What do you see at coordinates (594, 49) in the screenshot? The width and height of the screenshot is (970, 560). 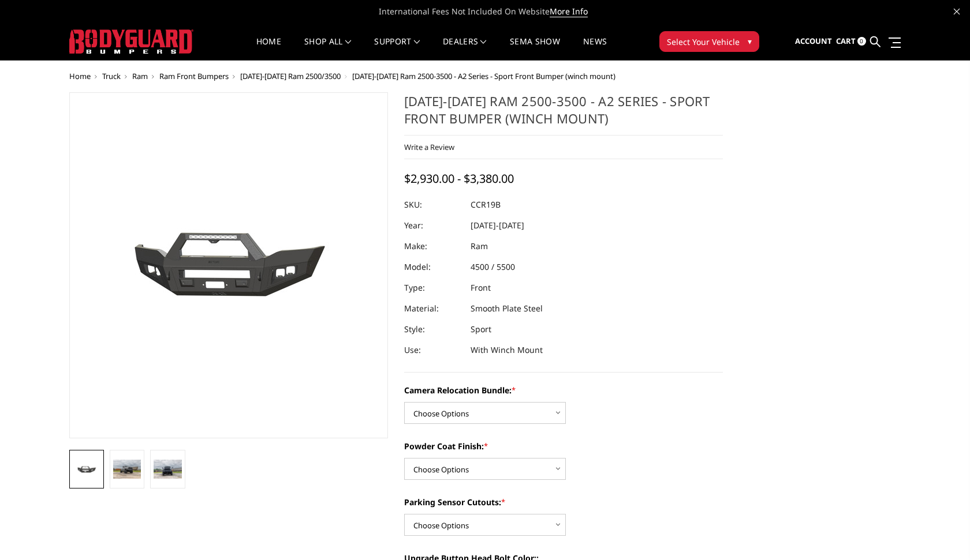 I see `a: News` at bounding box center [594, 49].